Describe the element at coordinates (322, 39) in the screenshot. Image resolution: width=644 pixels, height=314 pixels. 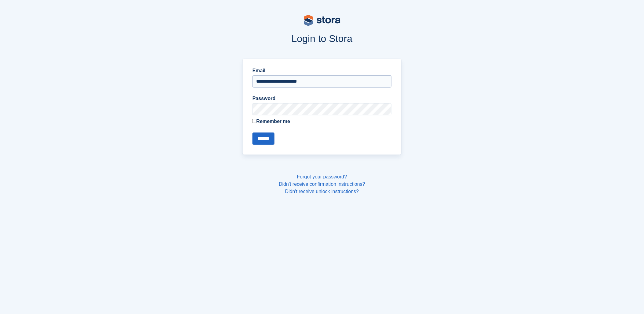
I see `h1: Login to Stora` at that location.